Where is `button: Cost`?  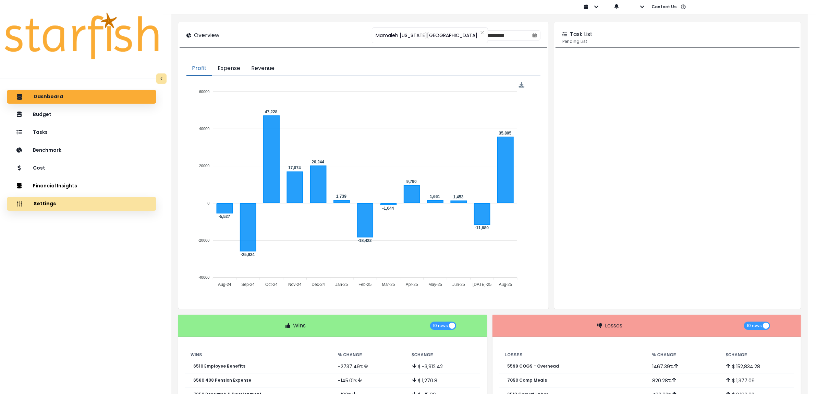
button: Cost is located at coordinates (82, 168).